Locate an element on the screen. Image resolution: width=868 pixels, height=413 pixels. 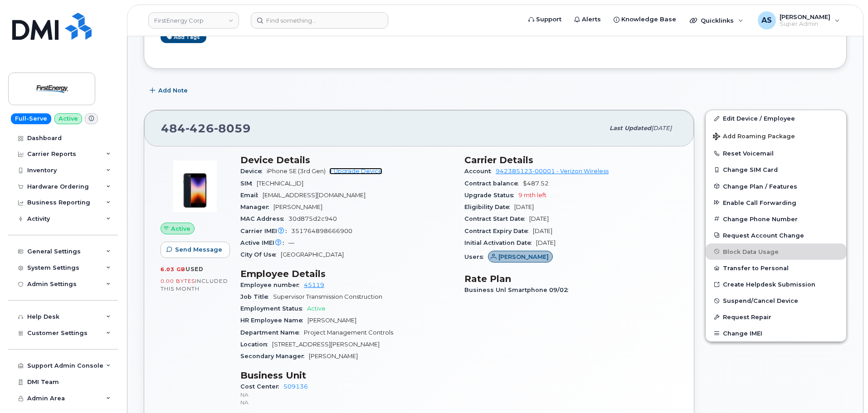
span: Super Admin is located at coordinates (805, 24).